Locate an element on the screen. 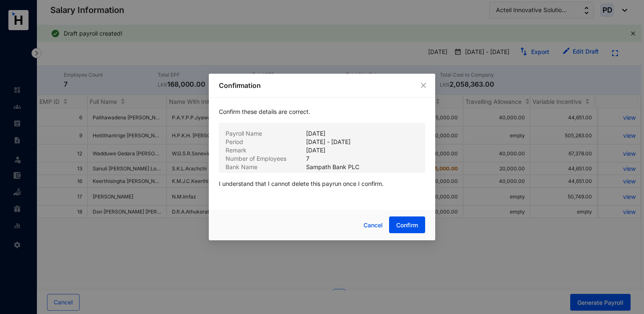  p: Period is located at coordinates (265, 142).